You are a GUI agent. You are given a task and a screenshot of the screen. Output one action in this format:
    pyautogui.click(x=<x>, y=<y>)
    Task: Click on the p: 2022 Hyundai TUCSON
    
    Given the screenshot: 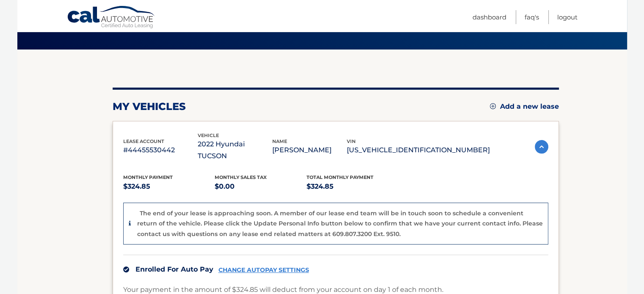 What is the action you would take?
    pyautogui.click(x=235, y=150)
    